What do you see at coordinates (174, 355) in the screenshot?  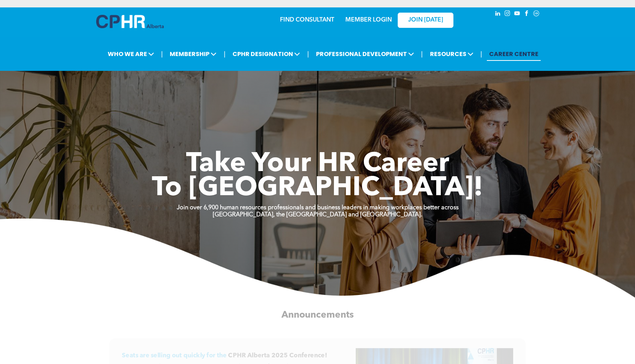 I see `span: Seats are selling out quickly for the` at bounding box center [174, 355].